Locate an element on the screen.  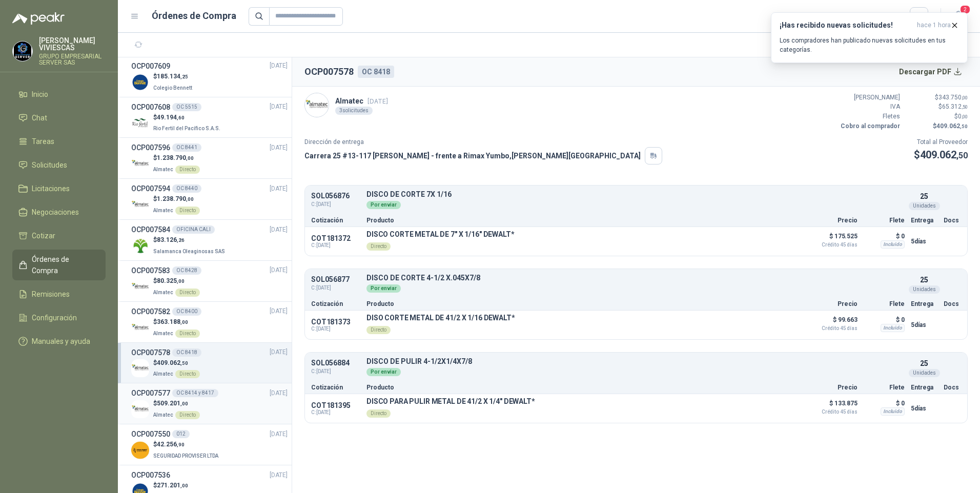
h3: OCP007577 is located at coordinates (150, 393).